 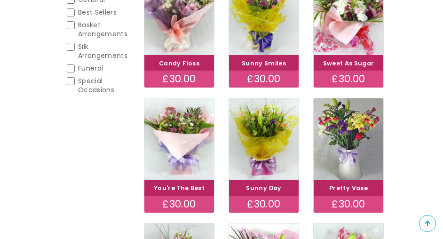 What do you see at coordinates (264, 139) in the screenshot?
I see `img: Sunny Day` at bounding box center [264, 139].